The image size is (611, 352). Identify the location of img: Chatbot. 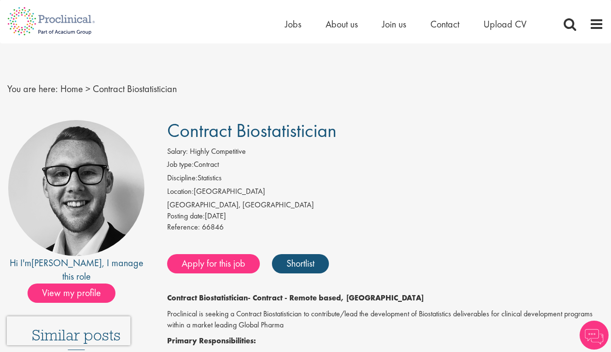
(594, 336).